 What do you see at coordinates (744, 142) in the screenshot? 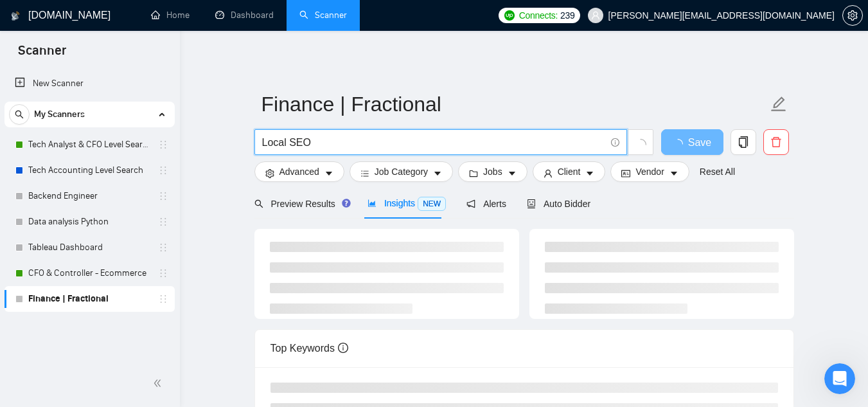
I see `span: copy` at bounding box center [744, 142].